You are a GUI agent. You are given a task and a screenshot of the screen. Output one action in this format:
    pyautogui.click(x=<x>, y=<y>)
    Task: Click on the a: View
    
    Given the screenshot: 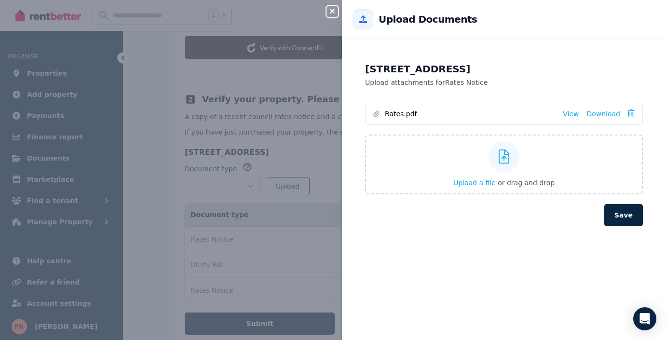 What is the action you would take?
    pyautogui.click(x=570, y=114)
    